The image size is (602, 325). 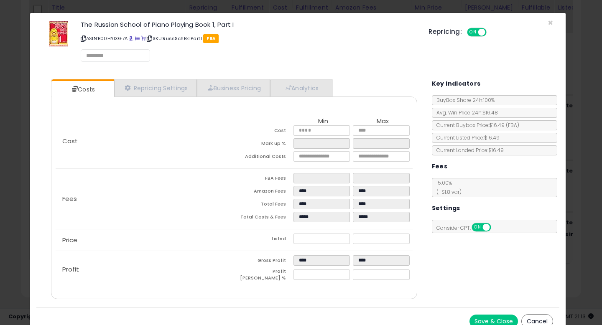 What do you see at coordinates (233, 88) in the screenshot?
I see `a: Business Pricing` at bounding box center [233, 88].